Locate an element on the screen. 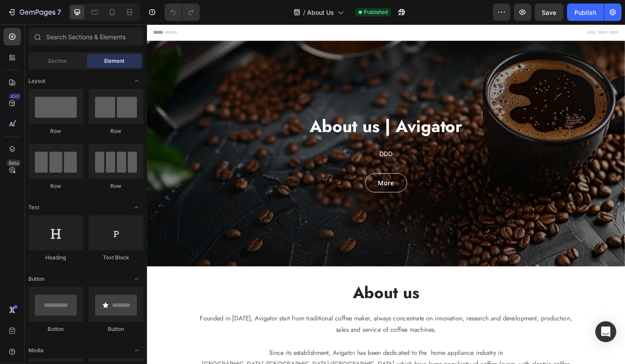  input: Search Sections & Elements is located at coordinates (86, 36).